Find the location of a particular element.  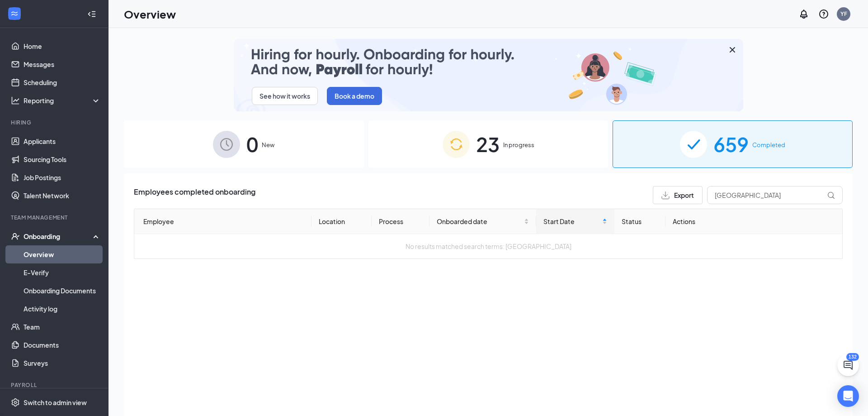

span: Start Date is located at coordinates (572, 222).